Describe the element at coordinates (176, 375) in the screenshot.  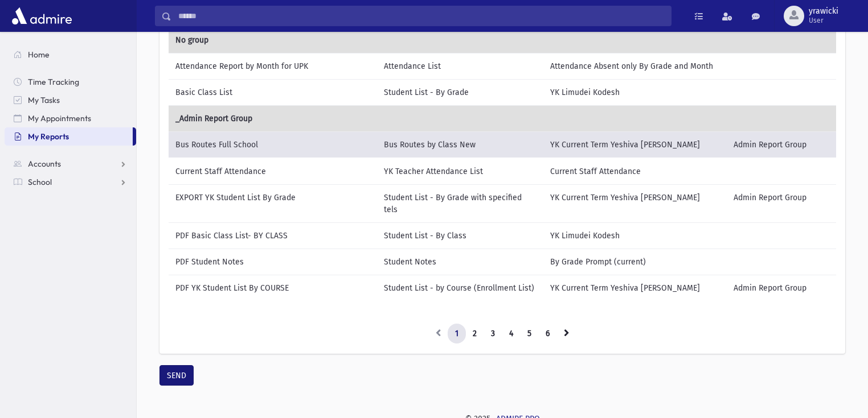
I see `button: SEND` at that location.